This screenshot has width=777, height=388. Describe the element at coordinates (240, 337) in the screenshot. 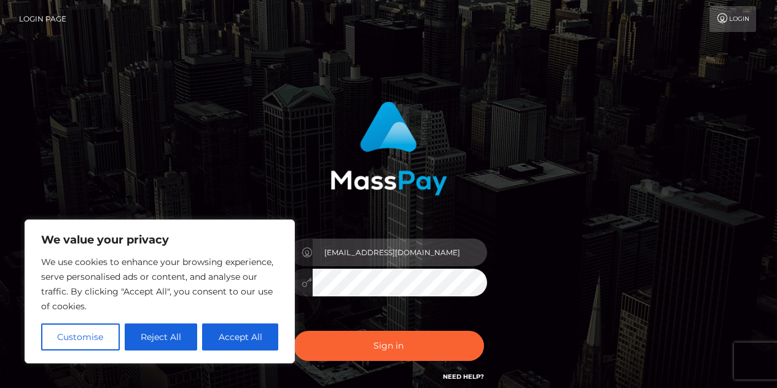

I see `button: Accept All` at that location.